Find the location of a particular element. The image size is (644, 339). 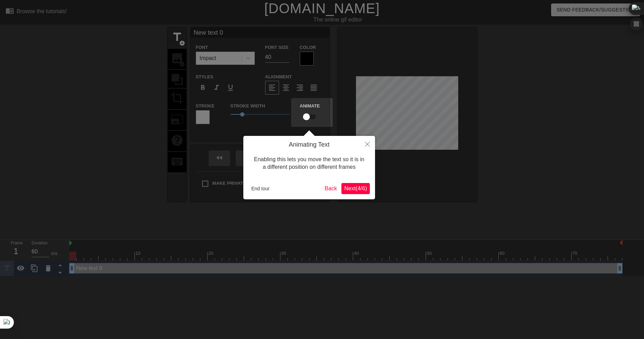

button: End tour is located at coordinates (260, 189).